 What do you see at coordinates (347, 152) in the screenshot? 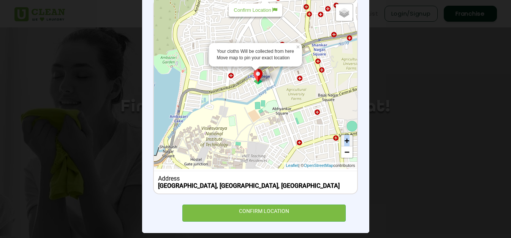
I see `a: Zoom out` at bounding box center [347, 152].